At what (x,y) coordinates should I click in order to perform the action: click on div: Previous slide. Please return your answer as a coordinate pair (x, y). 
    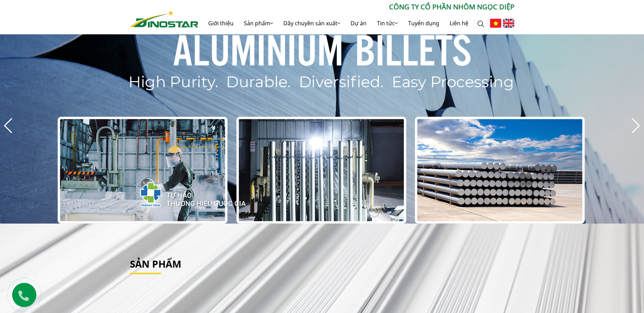
    Looking at the image, I should click on (8, 126).